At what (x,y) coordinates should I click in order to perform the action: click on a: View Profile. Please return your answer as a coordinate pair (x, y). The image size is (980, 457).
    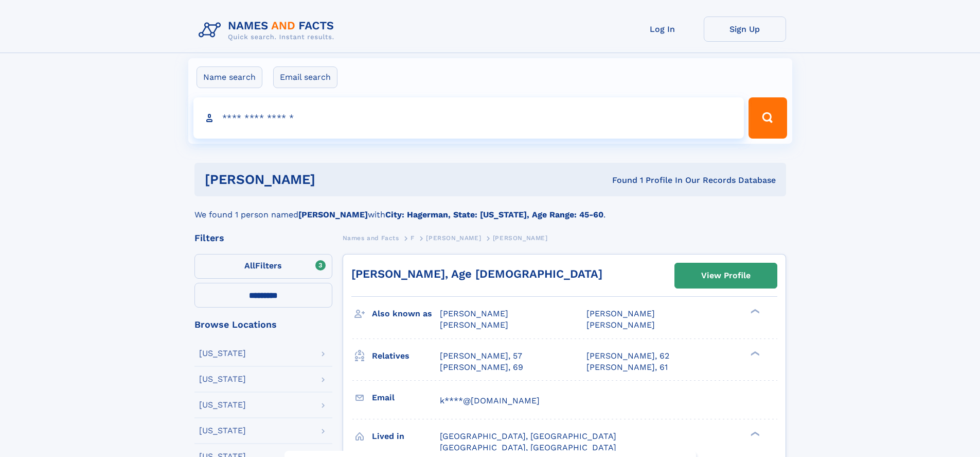
    Looking at the image, I should click on (726, 275).